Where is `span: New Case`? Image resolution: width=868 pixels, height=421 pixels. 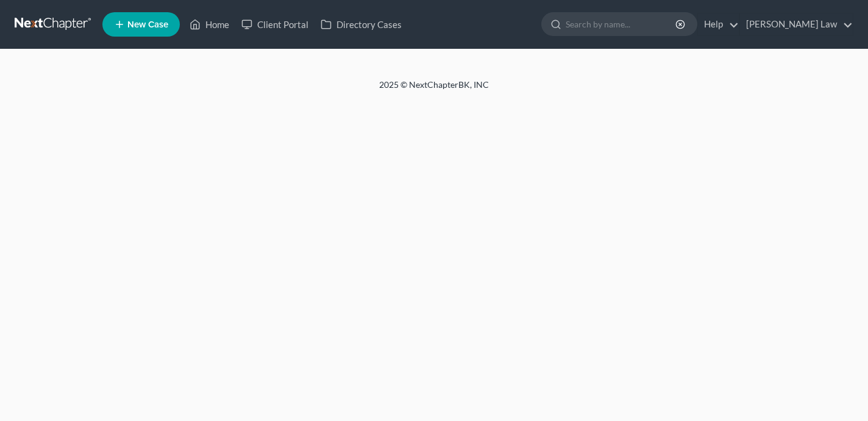 span: New Case is located at coordinates (147, 24).